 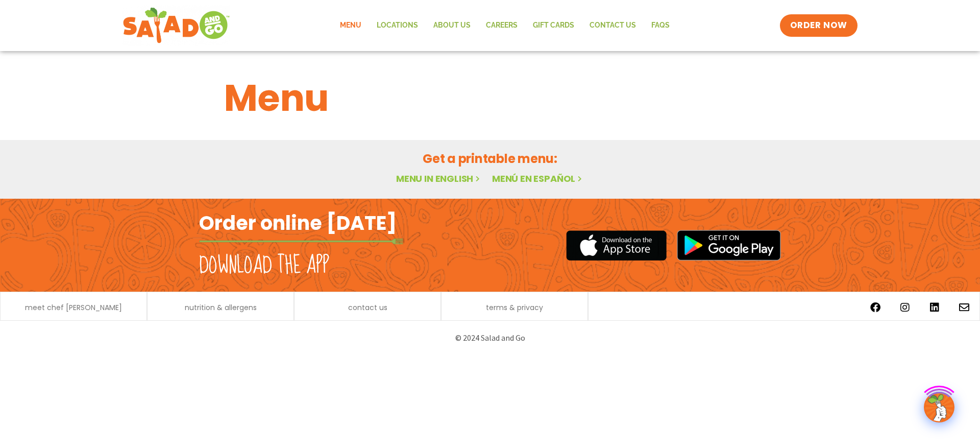 I want to click on img: google_play, so click(x=729, y=245).